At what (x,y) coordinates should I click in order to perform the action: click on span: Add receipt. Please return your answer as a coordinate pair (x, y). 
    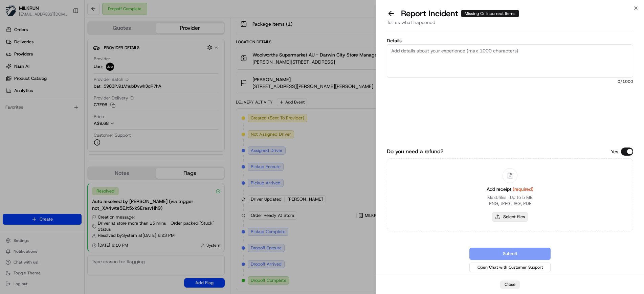
    Looking at the image, I should click on (510, 189).